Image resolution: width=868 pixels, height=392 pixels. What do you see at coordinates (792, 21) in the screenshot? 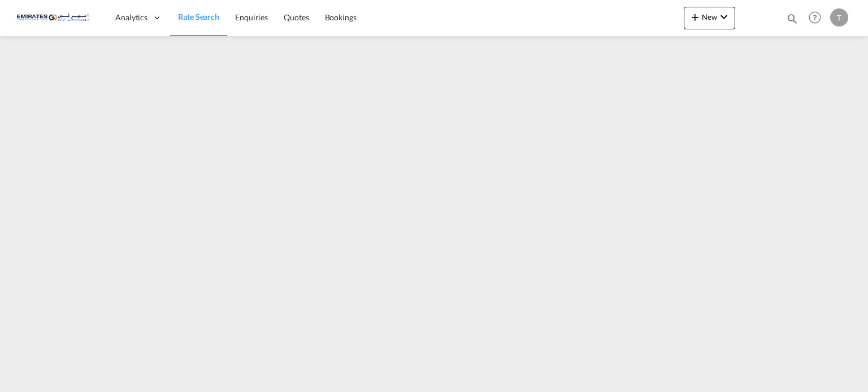
I see `div: icon-magnify` at bounding box center [792, 21].